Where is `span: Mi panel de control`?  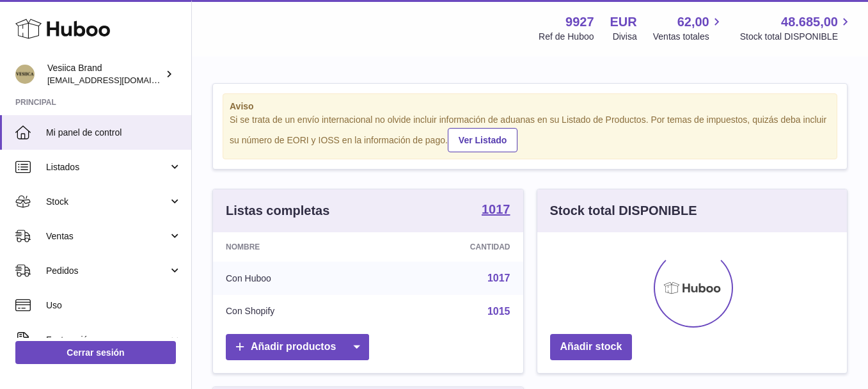 span: Mi panel de control is located at coordinates (114, 132).